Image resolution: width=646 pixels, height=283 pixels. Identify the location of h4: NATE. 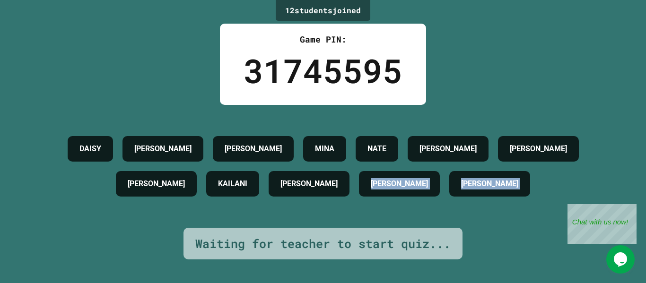
(377, 149).